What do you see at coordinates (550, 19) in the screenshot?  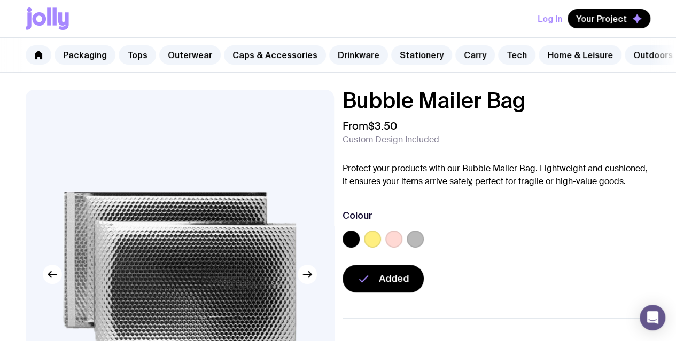 I see `button: Log In` at bounding box center [550, 19].